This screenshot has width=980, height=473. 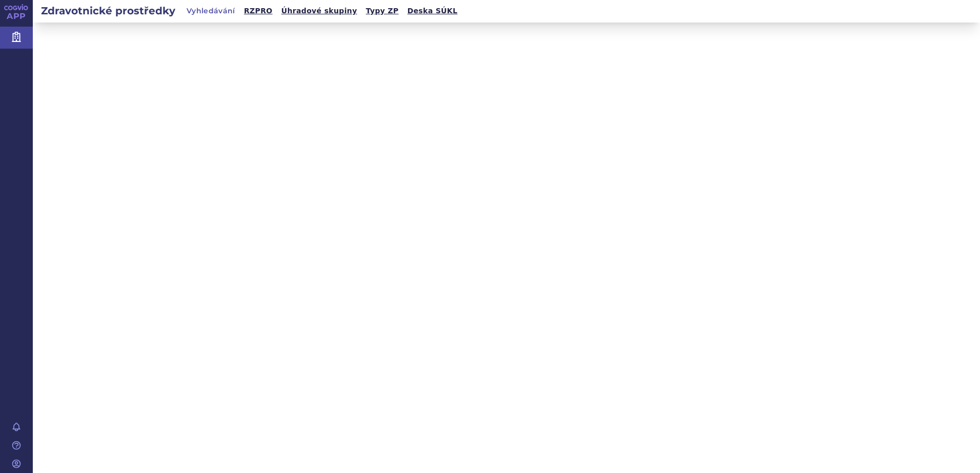 What do you see at coordinates (211, 11) in the screenshot?
I see `a: Vyhledávání` at bounding box center [211, 11].